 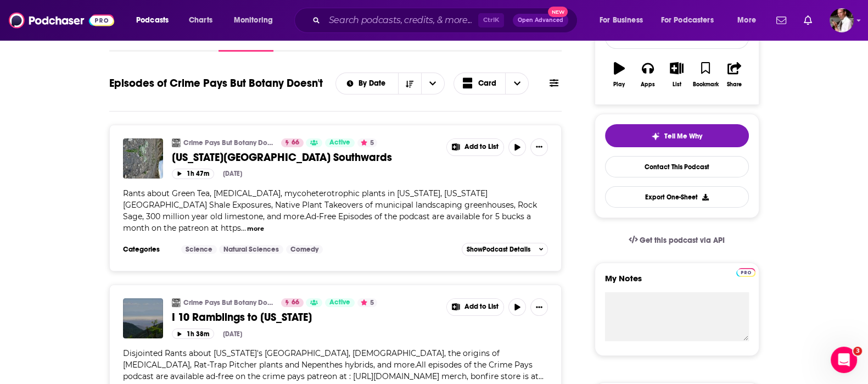 What do you see at coordinates (677, 240) in the screenshot?
I see `a: Get this podcast via API` at bounding box center [677, 240].